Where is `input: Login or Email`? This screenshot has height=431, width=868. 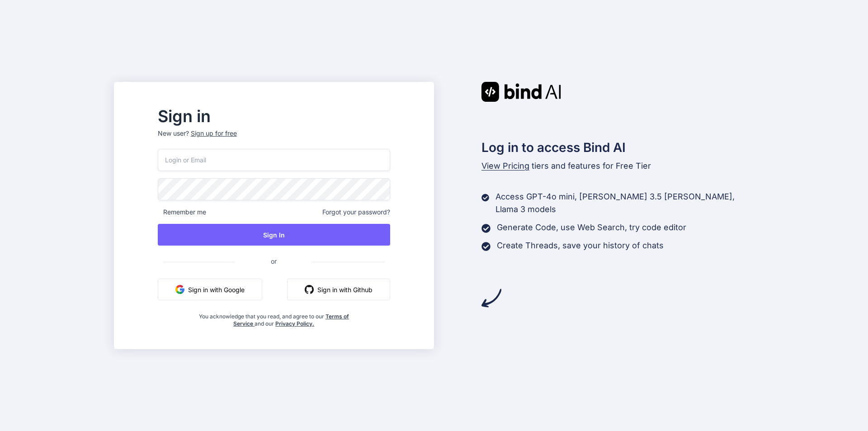 input: Login or Email is located at coordinates (274, 159).